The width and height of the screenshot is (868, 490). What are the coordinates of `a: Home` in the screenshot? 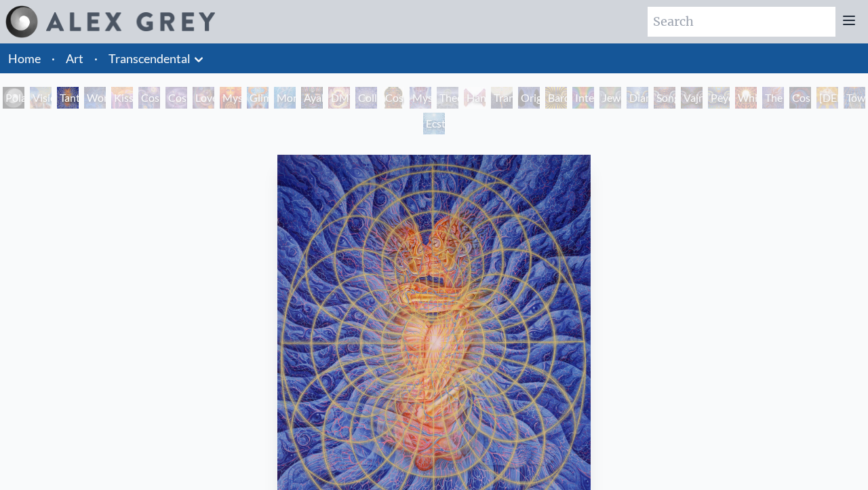 It's located at (25, 59).